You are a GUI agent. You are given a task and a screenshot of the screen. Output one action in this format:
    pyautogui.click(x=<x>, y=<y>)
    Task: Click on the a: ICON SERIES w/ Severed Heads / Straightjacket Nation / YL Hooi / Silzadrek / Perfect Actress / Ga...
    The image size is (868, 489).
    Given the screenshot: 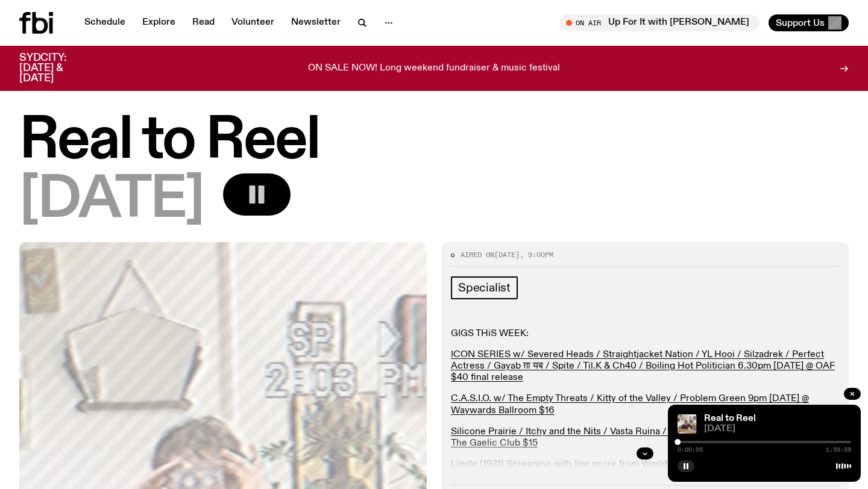 What is the action you would take?
    pyautogui.click(x=642, y=366)
    